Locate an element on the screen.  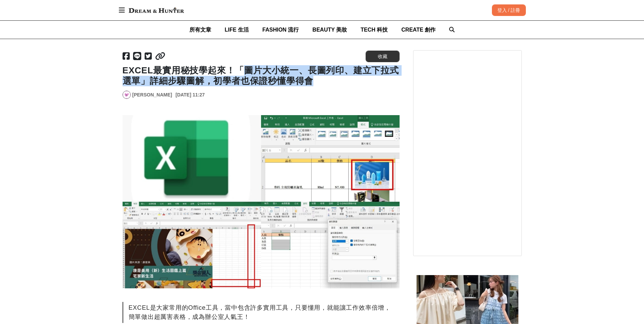
a: LIFE 生活 is located at coordinates (237, 30).